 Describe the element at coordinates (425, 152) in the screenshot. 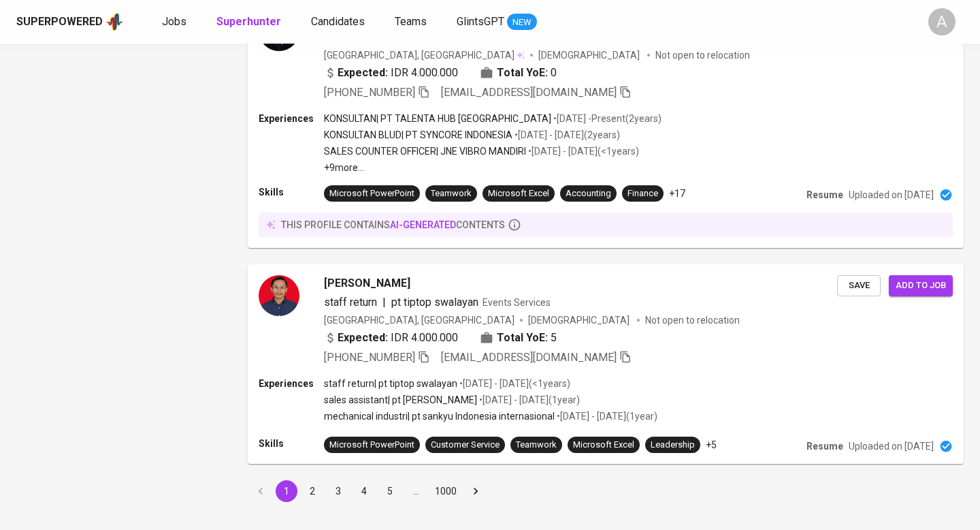

I see `p: SALES COUNTER OFFICER | JNE VIBRO MANDIRI` at that location.